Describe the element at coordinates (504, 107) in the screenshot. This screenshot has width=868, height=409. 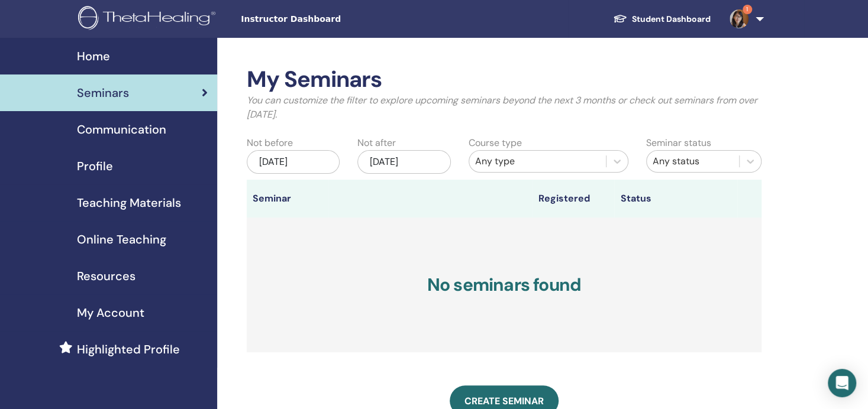
I see `p: You can customize the filter to explore upcoming seminars beyond the next 3 months or check out s...` at that location.